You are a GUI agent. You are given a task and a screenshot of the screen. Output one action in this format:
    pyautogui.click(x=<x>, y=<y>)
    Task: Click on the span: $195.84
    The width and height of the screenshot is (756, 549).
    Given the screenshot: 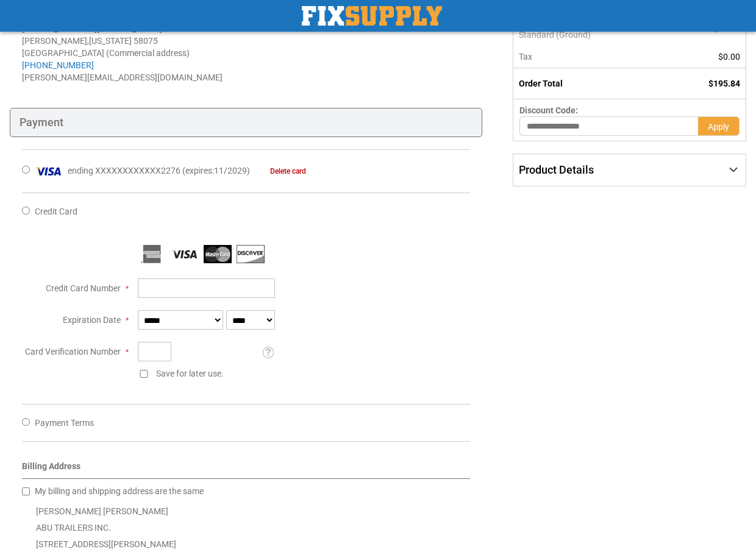 What is the action you would take?
    pyautogui.click(x=724, y=84)
    